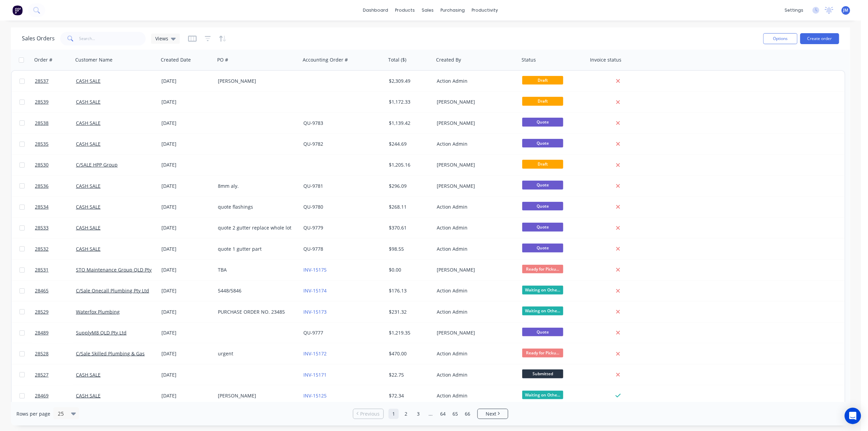  Describe the element at coordinates (94, 60) in the screenshot. I see `div: Customer Name` at that location.